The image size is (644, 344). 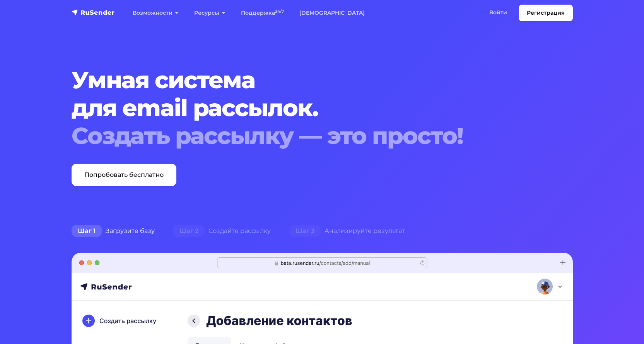 I want to click on h1: Умная система для email рассылок., so click(x=301, y=108).